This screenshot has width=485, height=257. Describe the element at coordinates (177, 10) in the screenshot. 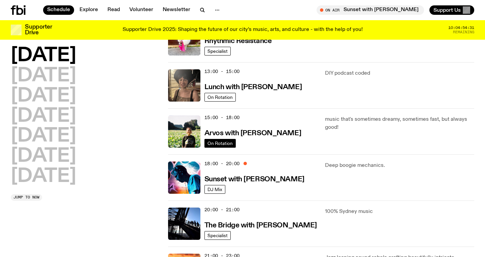

I see `a: Newsletter` at that location.